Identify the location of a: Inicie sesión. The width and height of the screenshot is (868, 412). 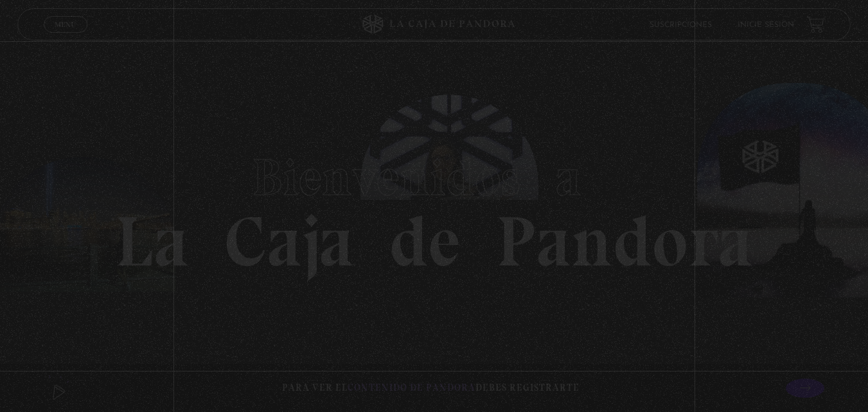
(766, 25).